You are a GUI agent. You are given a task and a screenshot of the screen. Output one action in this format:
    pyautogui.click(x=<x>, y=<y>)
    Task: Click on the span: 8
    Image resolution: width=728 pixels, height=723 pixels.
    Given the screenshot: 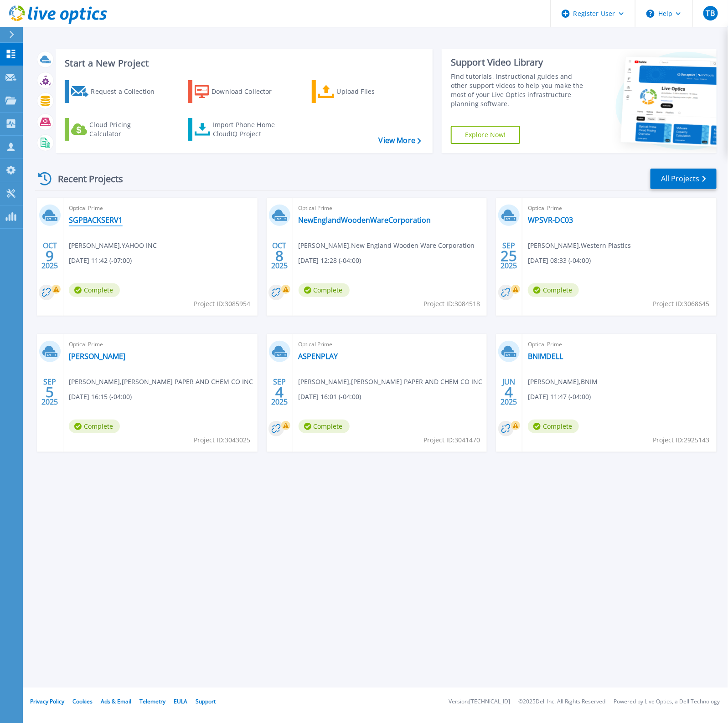 What is the action you would take?
    pyautogui.click(x=280, y=256)
    